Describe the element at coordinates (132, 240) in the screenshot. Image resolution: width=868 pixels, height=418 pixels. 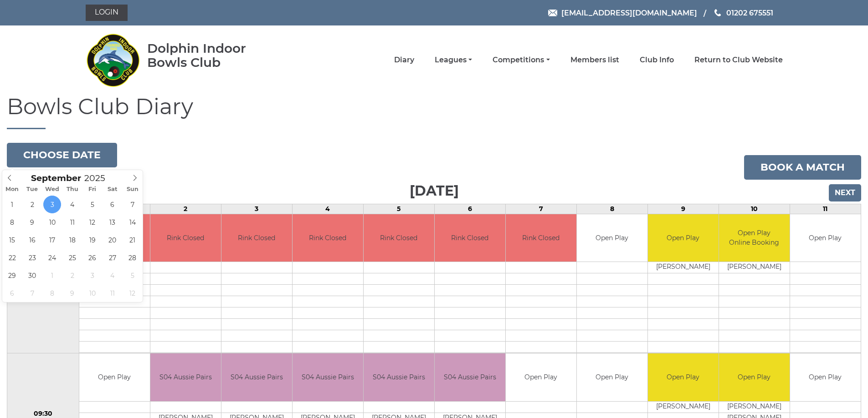
I see `span: September 21, 2025` at that location.